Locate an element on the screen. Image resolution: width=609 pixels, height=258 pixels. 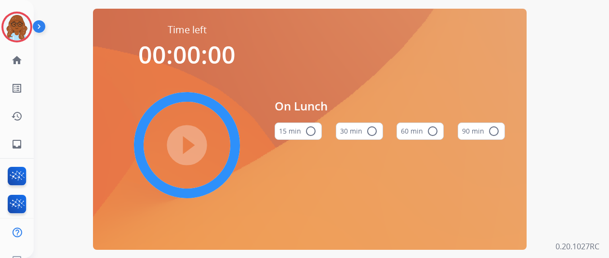
img: avatar is located at coordinates (17, 27).